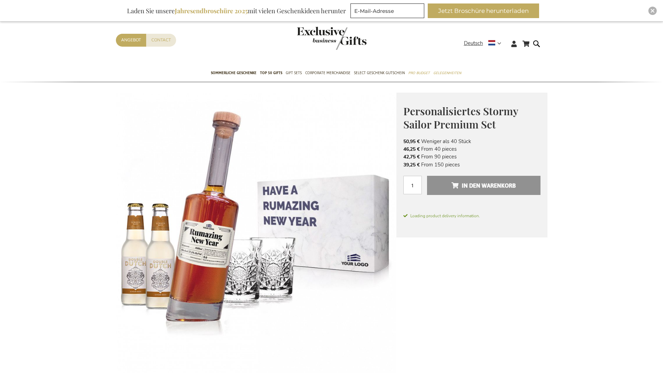 Image resolution: width=663 pixels, height=376 pixels. What do you see at coordinates (328, 73) in the screenshot?
I see `span: Corporate Merchandise` at bounding box center [328, 73].